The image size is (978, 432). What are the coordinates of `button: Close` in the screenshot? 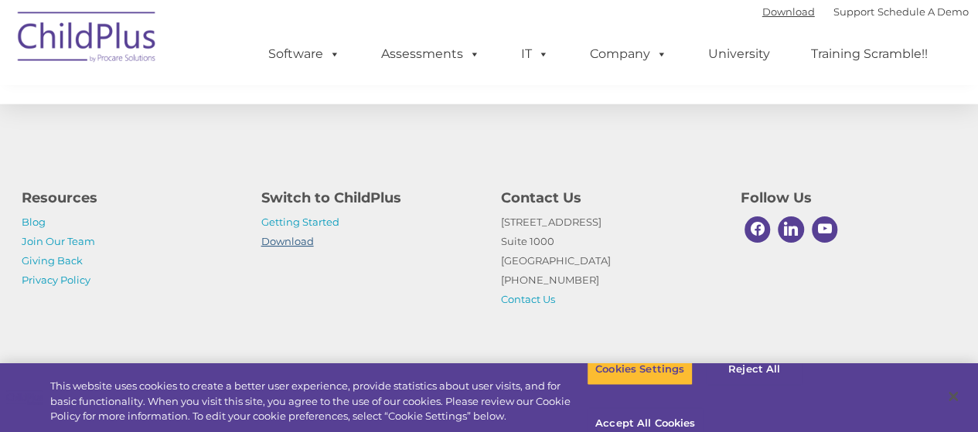 It's located at (953, 397).